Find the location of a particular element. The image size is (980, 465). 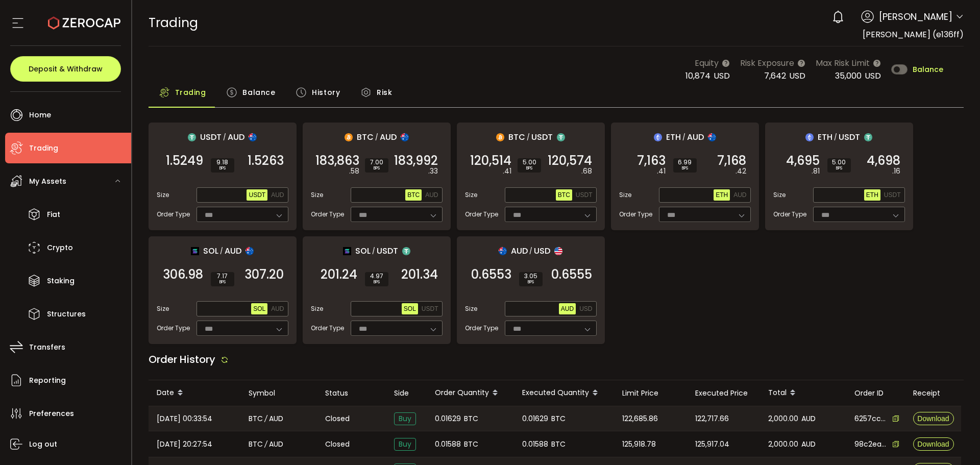

span: 122,685.86 is located at coordinates (640, 418).